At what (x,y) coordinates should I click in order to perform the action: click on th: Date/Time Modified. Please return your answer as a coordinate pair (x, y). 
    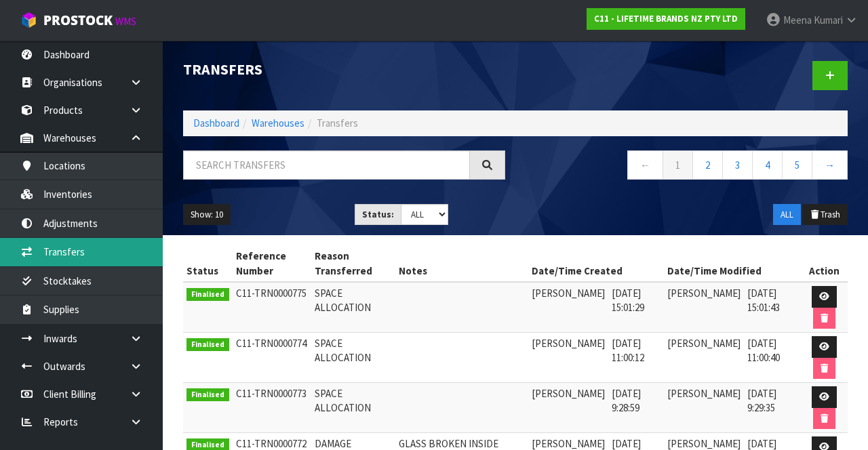
    Looking at the image, I should click on (731, 264).